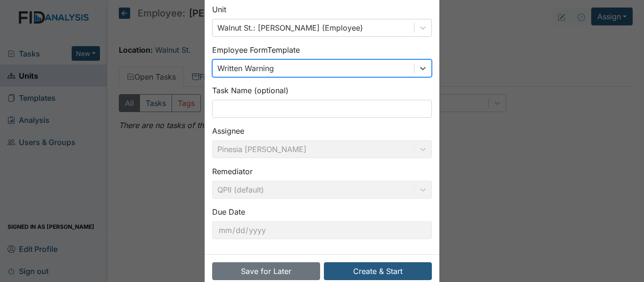 The width and height of the screenshot is (644, 282). I want to click on label: Due Date, so click(229, 212).